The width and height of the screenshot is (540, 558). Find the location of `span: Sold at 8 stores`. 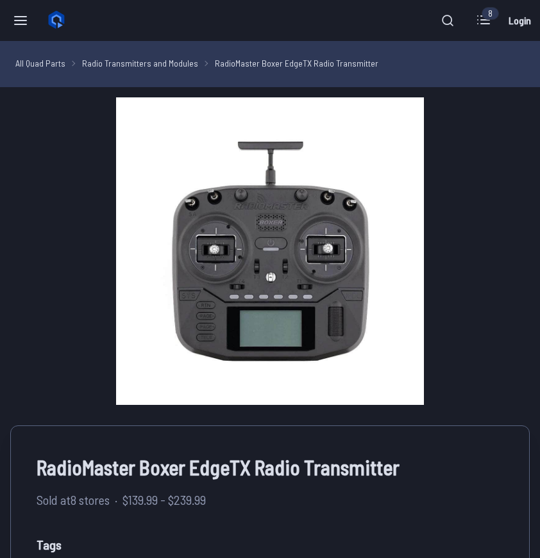

span: Sold at 8 stores is located at coordinates (73, 500).